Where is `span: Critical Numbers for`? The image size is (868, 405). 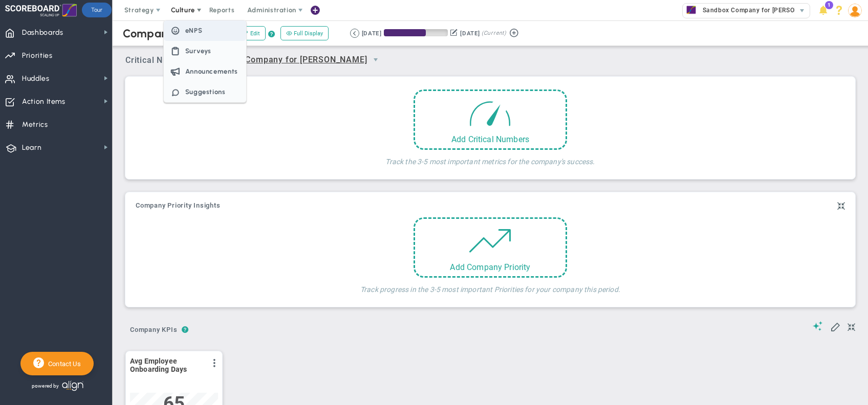
span: Critical Numbers for is located at coordinates (256, 60).